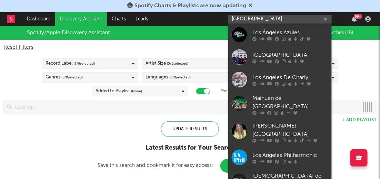 The width and height of the screenshot is (380, 179). What do you see at coordinates (168, 77) in the screenshot?
I see `div: Languages` at bounding box center [168, 77].